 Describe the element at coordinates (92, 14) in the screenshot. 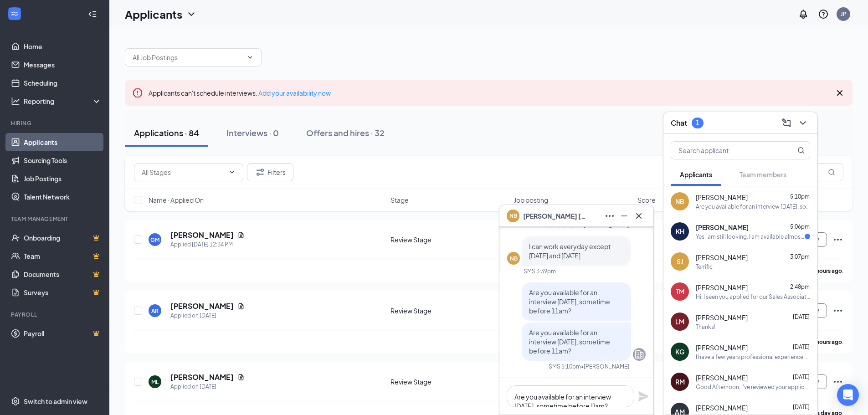

I see `svg: Collapse` at that location.